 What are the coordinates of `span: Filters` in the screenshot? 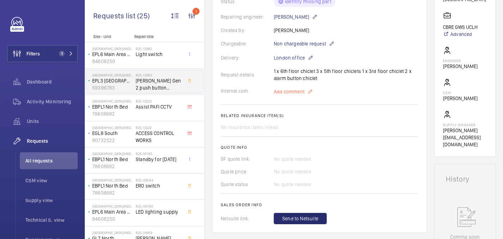 It's located at (33, 54).